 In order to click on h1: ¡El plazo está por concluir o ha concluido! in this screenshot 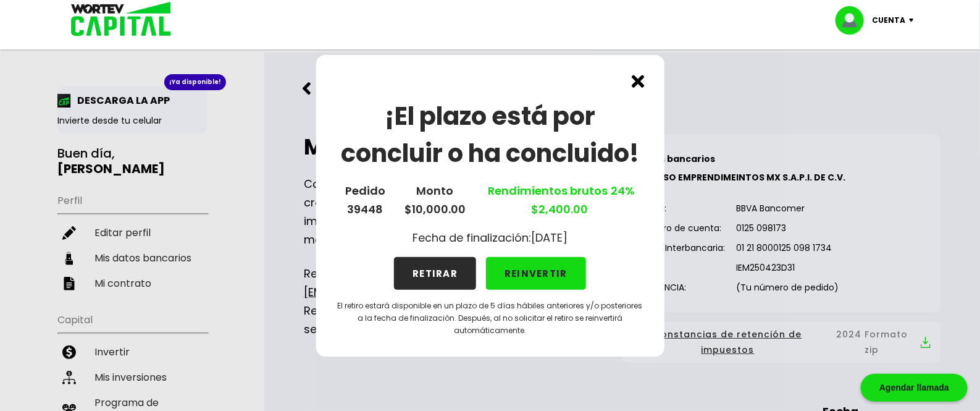, I will do `click(490, 135)`.